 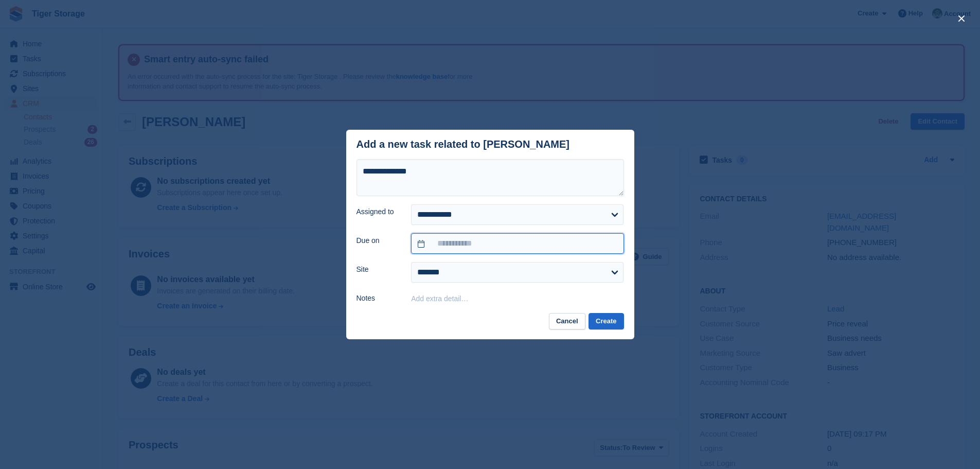 What do you see at coordinates (961, 18) in the screenshot?
I see `button: close` at bounding box center [961, 18].